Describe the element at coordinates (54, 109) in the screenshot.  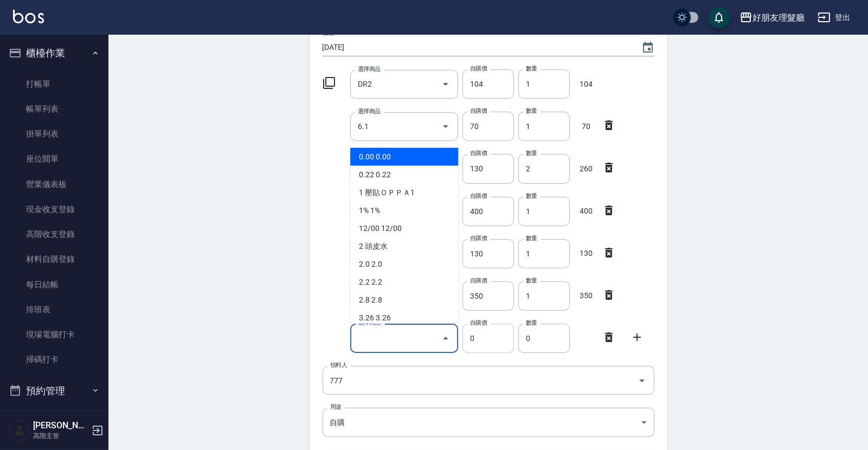
I see `a: 帳單列表` at that location.